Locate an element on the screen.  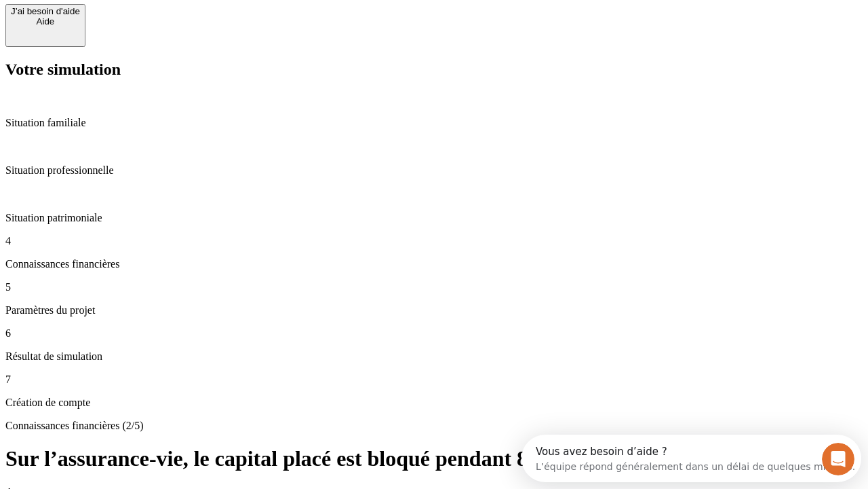
p: 6 is located at coordinates (434, 333).